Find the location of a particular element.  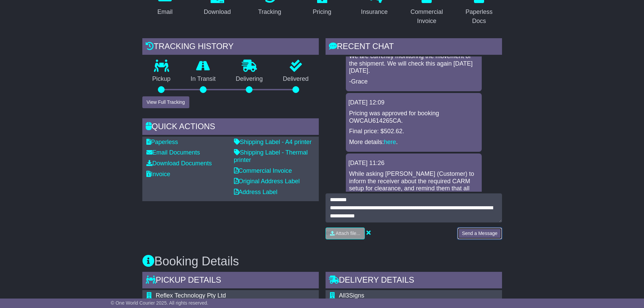

p: In Transit is located at coordinates (203, 79).